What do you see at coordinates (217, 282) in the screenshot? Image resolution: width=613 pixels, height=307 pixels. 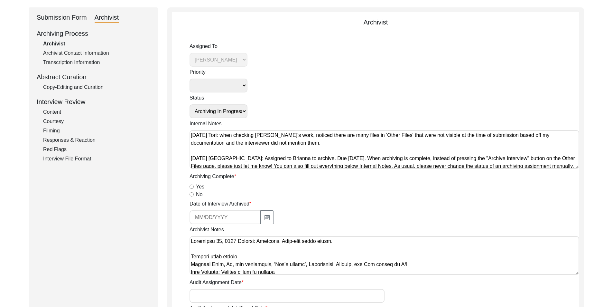 I see `label: Audit Assignment Date` at bounding box center [217, 282].